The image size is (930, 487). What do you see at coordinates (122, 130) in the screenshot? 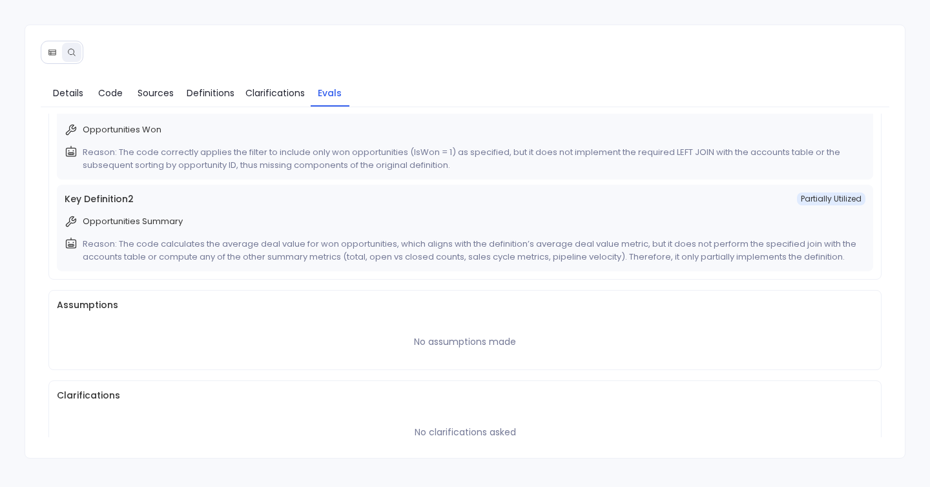
I see `p: Opportunities Won` at bounding box center [122, 130].